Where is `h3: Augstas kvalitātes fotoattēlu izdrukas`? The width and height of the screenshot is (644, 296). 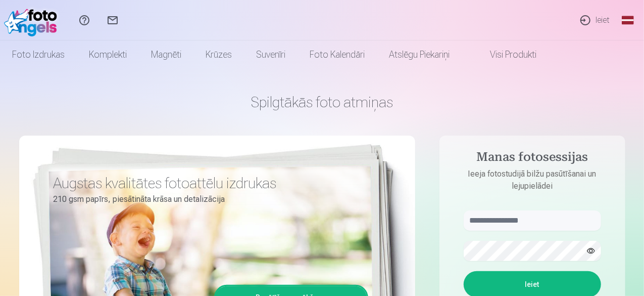 h3: Augstas kvalitātes fotoattēlu izdrukas is located at coordinates (207, 183).